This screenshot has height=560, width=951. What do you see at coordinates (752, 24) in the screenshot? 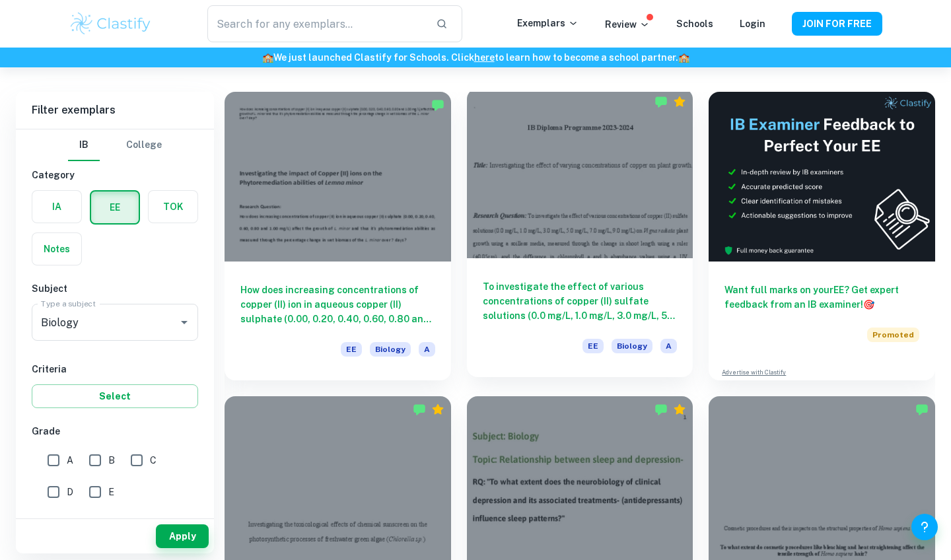
I see `a: Login` at bounding box center [752, 24].